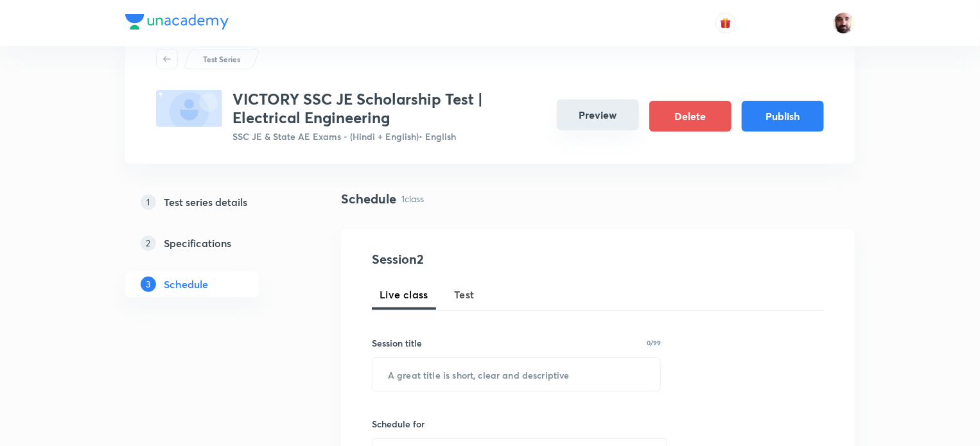  Describe the element at coordinates (177, 23) in the screenshot. I see `a: Company Logo` at that location.